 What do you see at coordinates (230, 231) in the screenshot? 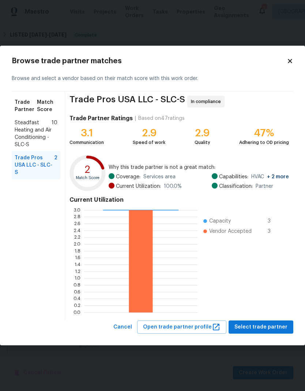
I see `span: Vendor Accepted` at bounding box center [230, 231].